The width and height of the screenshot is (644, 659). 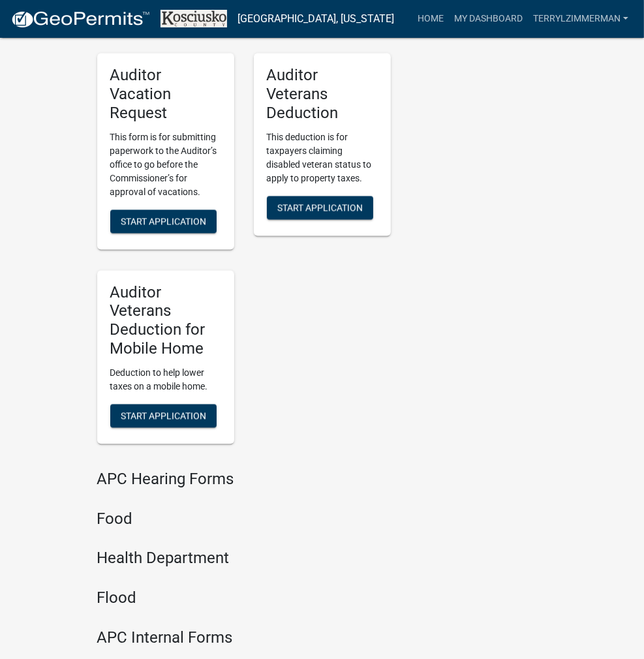 What do you see at coordinates (322, 158) in the screenshot?
I see `p: This deduction is for taxpayers claiming disabled veteran status to apply to property taxes.` at bounding box center [322, 158].